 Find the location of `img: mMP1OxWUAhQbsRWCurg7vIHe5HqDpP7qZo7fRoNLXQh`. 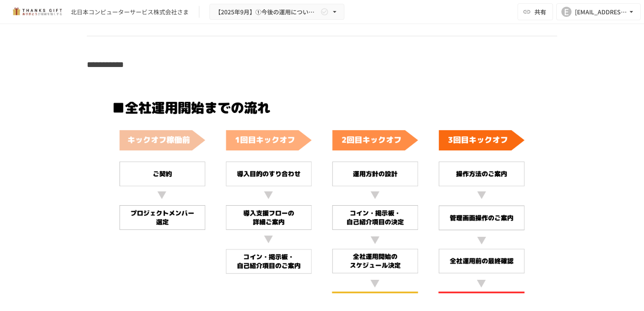

img: mMP1OxWUAhQbsRWCurg7vIHe5HqDpP7qZo7fRoNLXQh is located at coordinates (37, 12).